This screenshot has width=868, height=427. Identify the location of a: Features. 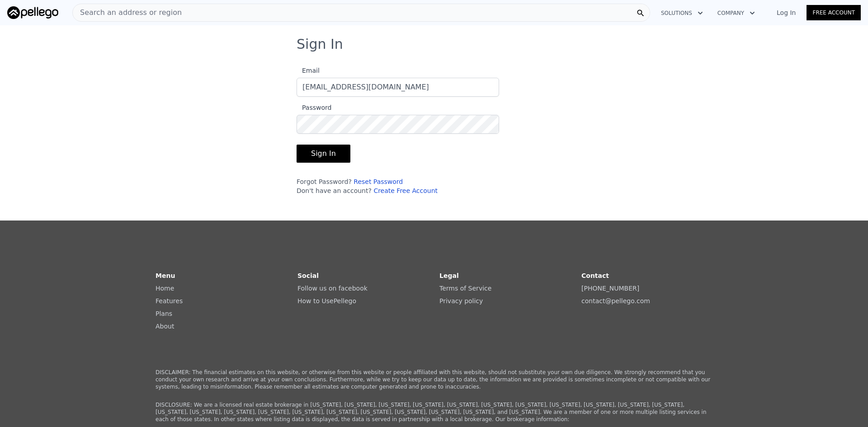
(169, 301).